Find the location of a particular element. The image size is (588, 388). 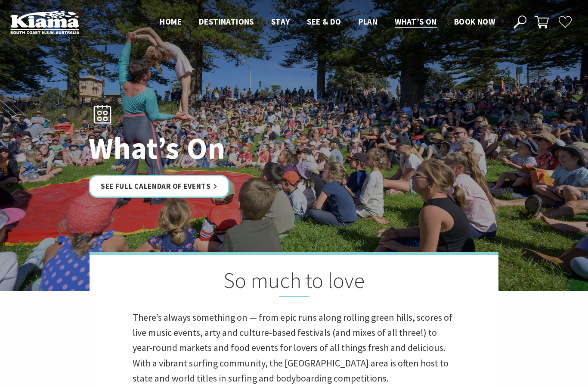

span: Plan is located at coordinates (368, 22).